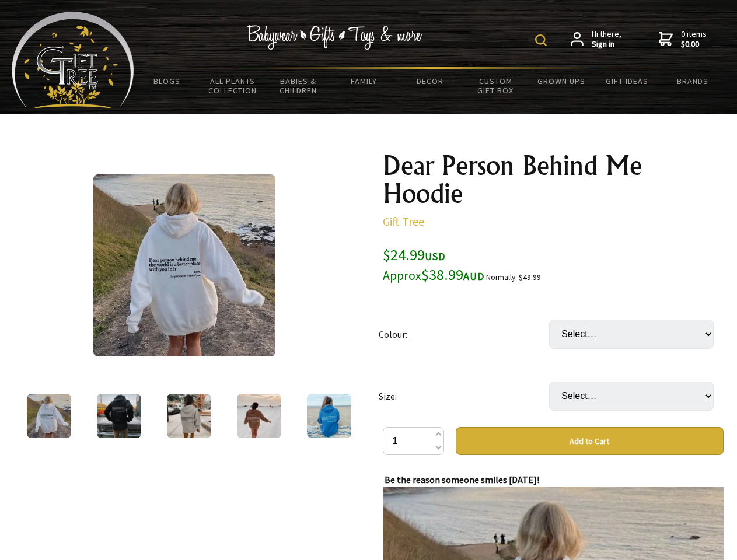 Image resolution: width=737 pixels, height=560 pixels. I want to click on span: USD, so click(435, 256).